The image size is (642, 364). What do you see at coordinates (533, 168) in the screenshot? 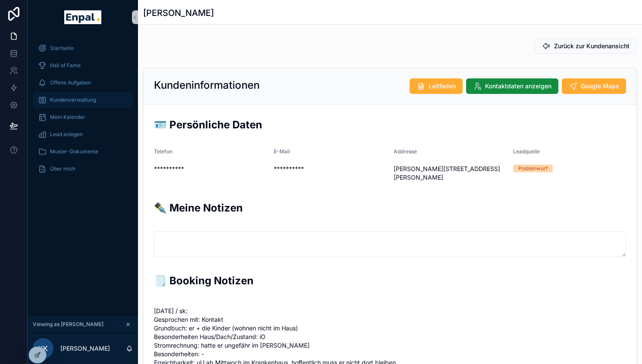
I see `div: Posteinwurf` at bounding box center [533, 168].